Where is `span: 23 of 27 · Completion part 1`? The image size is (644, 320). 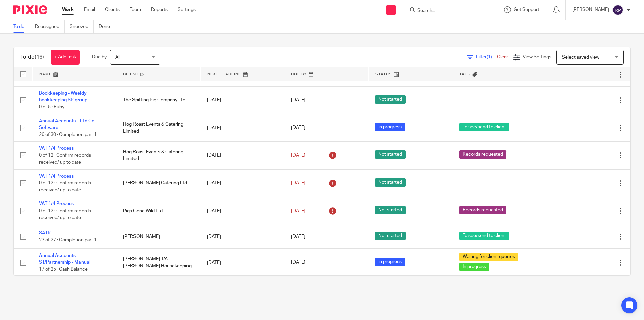
span: 23 of 27 · Completion part 1 is located at coordinates (68, 240).